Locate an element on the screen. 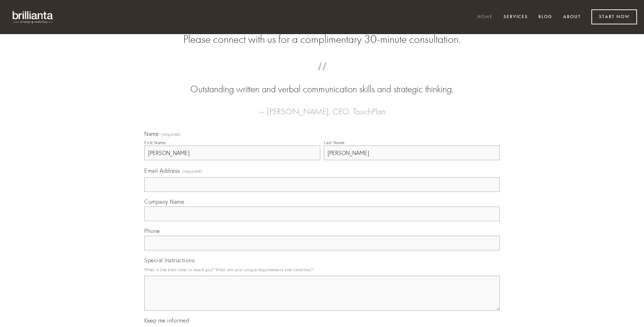  blockquote: Outstanding written and verbal communication skills and strategic thinking. is located at coordinates (322, 82).